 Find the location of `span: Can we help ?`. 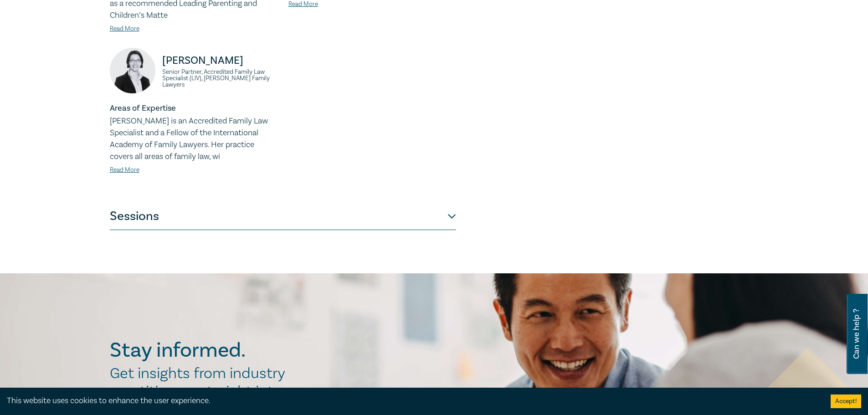

span: Can we help ? is located at coordinates (856, 334).